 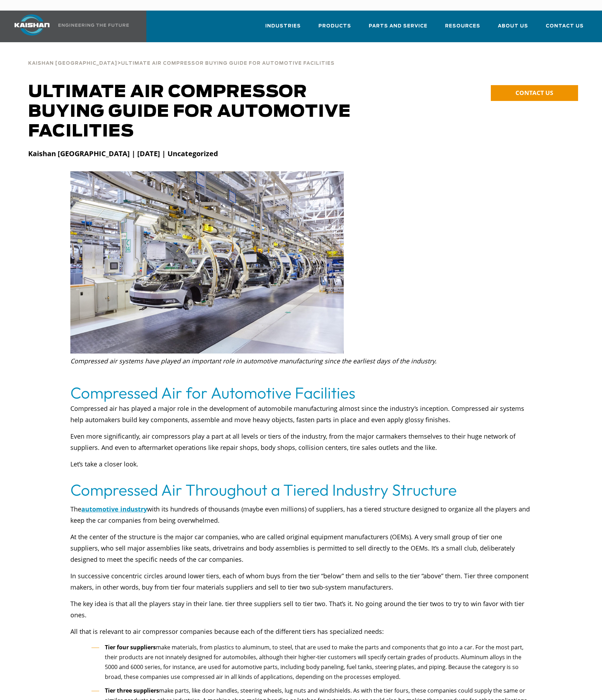 What do you see at coordinates (114, 509) in the screenshot?
I see `a: automotive industry` at bounding box center [114, 509].